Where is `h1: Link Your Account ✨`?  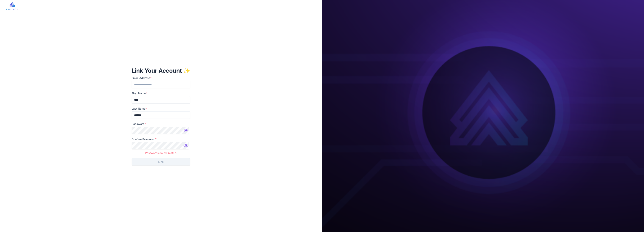 h1: Link Your Account ✨ is located at coordinates (161, 71).